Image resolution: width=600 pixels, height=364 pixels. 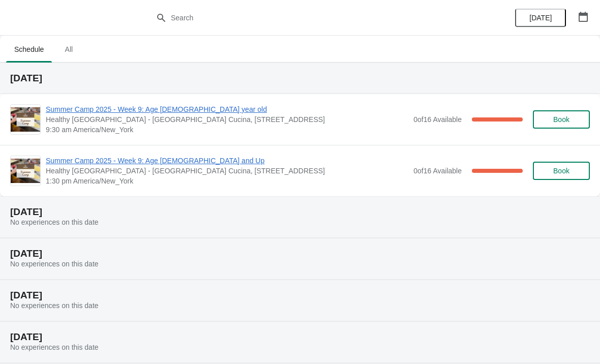 What do you see at coordinates (227, 129) in the screenshot?
I see `span: 9:30 am America/New_York` at bounding box center [227, 129].